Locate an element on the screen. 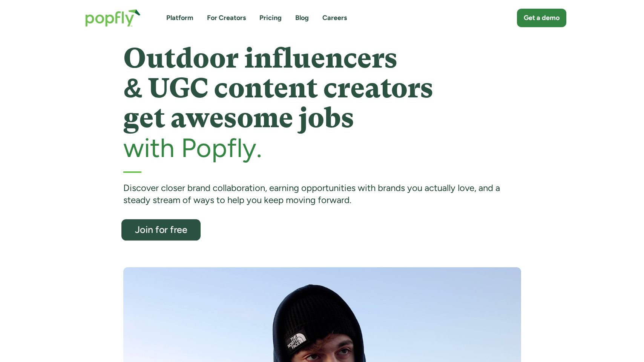 This screenshot has height=362, width=644. h1: Outdoor influencers & UGC content creators get awesome jobs is located at coordinates (322, 88).